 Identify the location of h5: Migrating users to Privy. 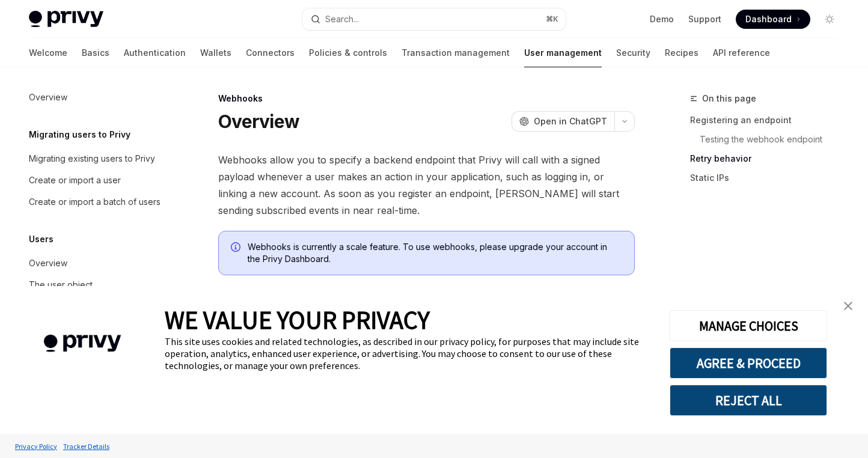
(79, 135).